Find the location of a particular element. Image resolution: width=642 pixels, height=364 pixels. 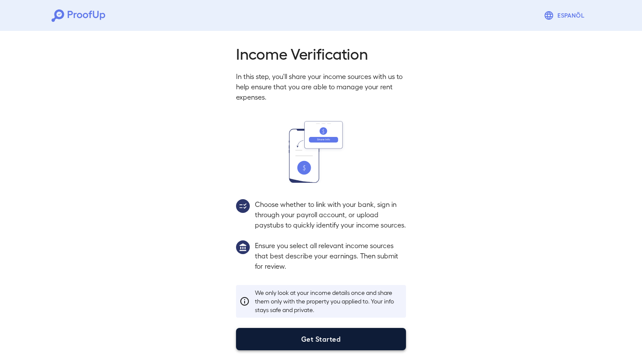

img: group1.svg is located at coordinates (243, 247).